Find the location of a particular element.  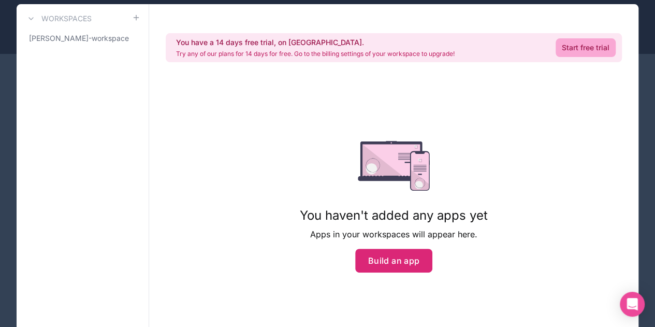

p: Apps in your workspaces will appear here. is located at coordinates (394, 234).